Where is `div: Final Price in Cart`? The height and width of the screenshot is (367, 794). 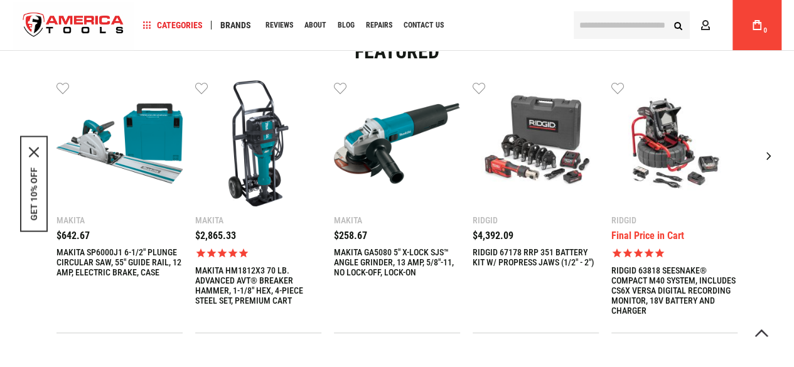 div: Final Price in Cart is located at coordinates (648, 236).